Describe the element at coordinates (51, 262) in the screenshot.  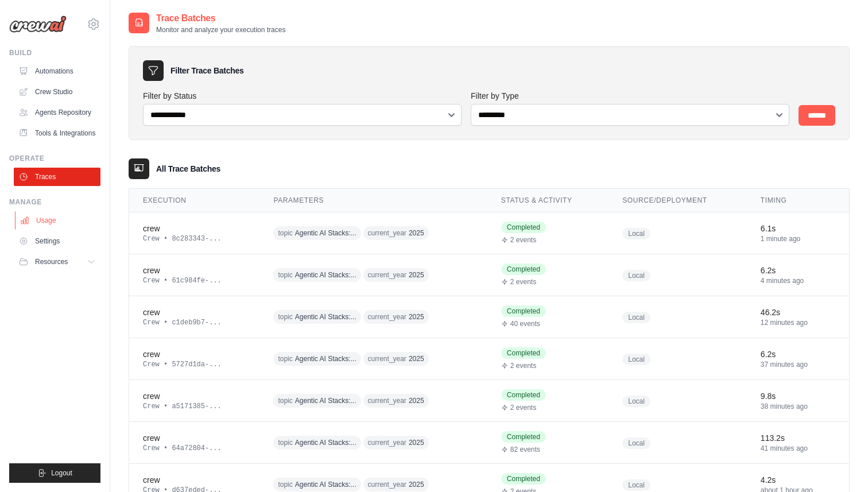
I see `span: Resources` at that location.